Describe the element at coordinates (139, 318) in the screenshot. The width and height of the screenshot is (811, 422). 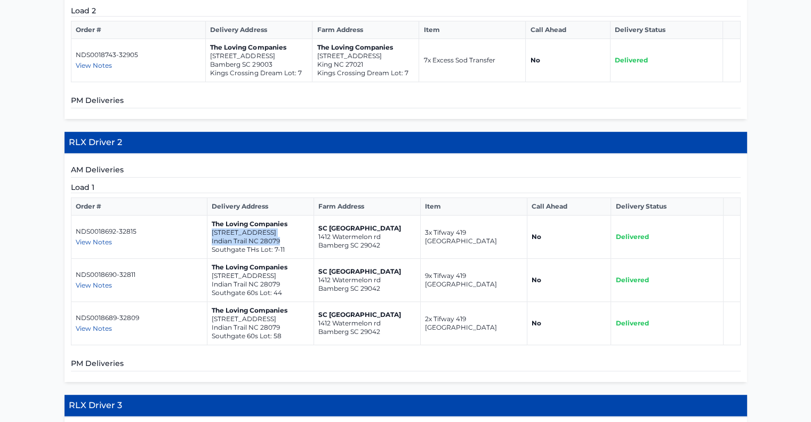
I see `p: NDS0018689-32809` at that location.